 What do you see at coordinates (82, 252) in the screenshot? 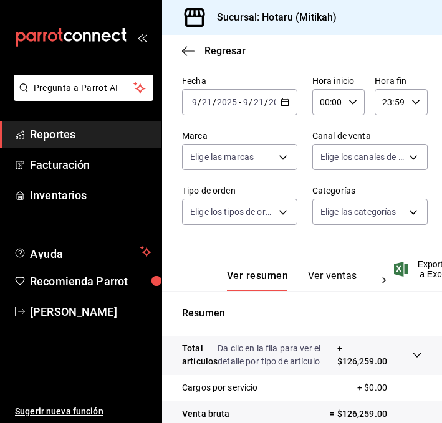
I see `span: Ayuda` at bounding box center [82, 252].